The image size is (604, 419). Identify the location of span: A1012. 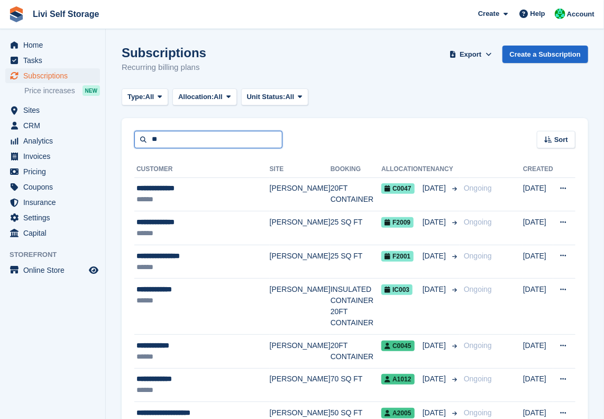
(398, 379).